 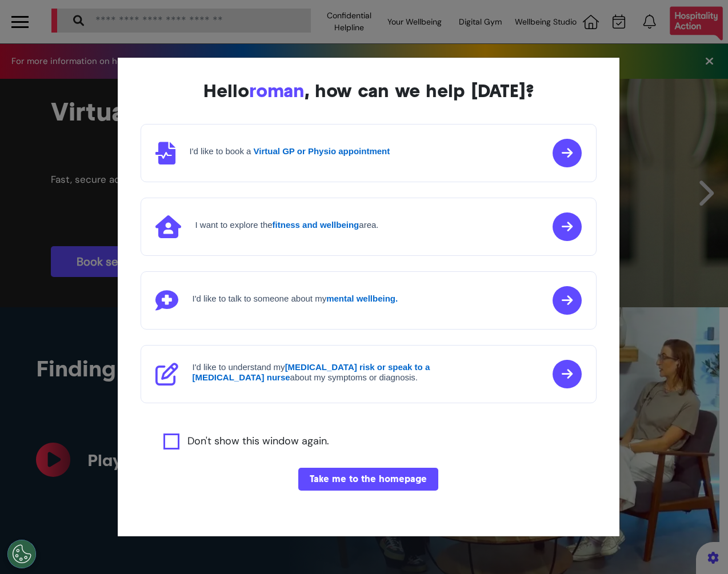 I want to click on span: roman, so click(x=277, y=91).